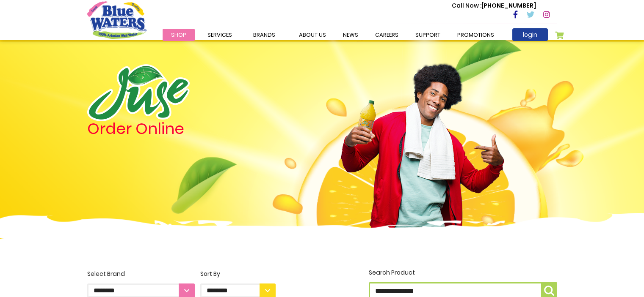 This screenshot has height=297, width=644. Describe the element at coordinates (138, 93) in the screenshot. I see `img: logo` at that location.